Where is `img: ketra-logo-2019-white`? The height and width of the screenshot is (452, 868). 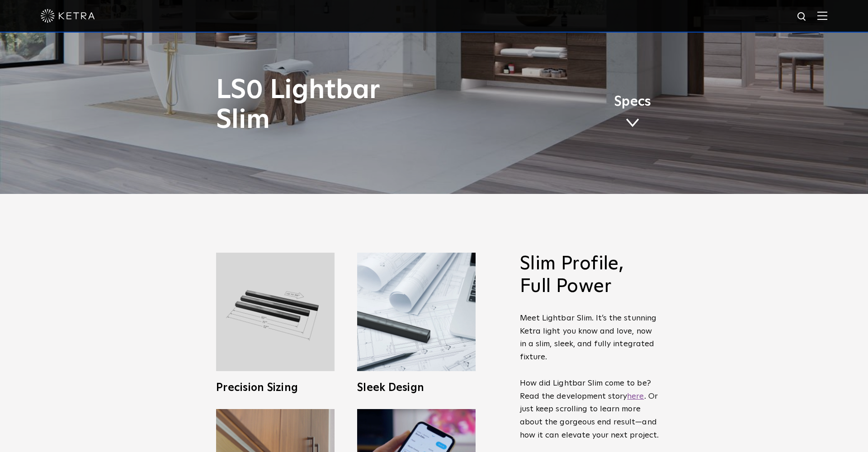
img: ketra-logo-2019-white is located at coordinates (68, 16).